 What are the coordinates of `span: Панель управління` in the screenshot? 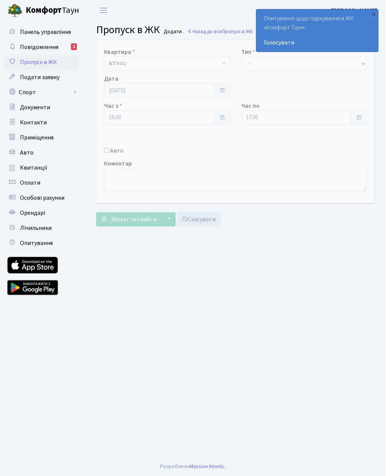 It's located at (45, 32).